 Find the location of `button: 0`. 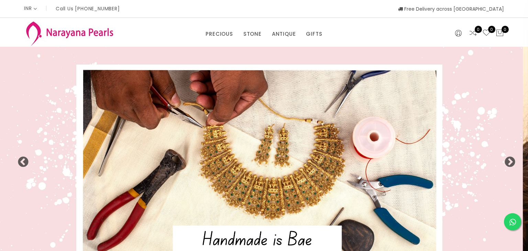

button: 0 is located at coordinates (499, 33).